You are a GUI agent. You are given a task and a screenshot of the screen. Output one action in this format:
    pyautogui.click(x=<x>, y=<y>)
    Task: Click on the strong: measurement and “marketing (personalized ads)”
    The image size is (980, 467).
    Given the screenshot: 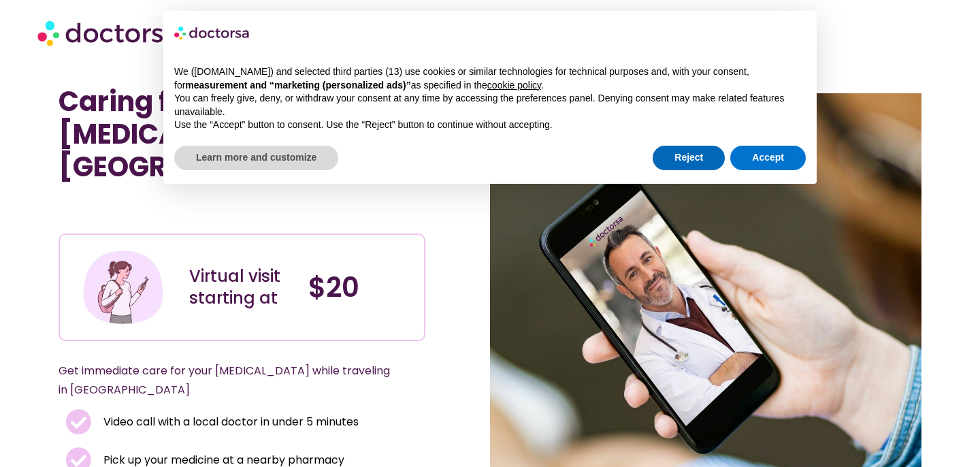 What is the action you would take?
    pyautogui.click(x=297, y=85)
    